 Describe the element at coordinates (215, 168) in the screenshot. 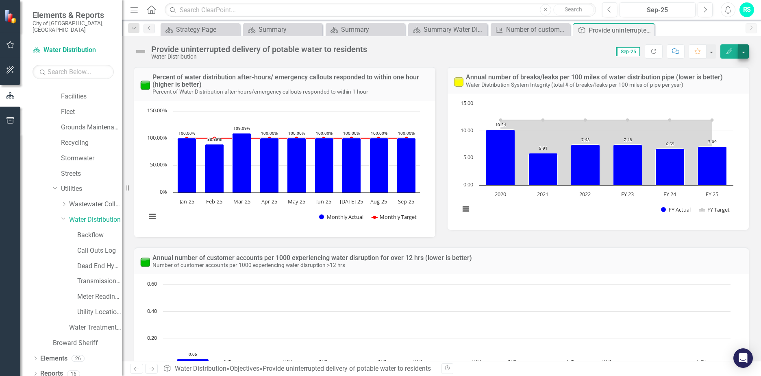

I see `path: Feb-25, 88.88888889. Monthly Actual.` at that location.